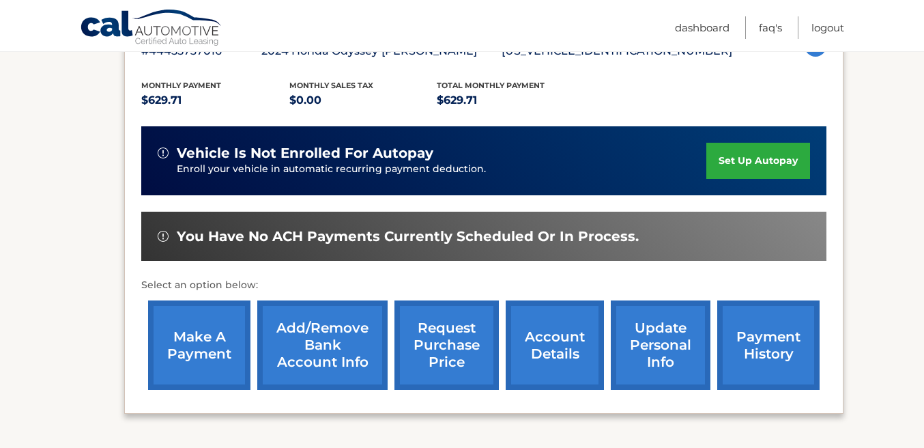  What do you see at coordinates (408, 236) in the screenshot?
I see `span: You have no ACH payments currently scheduled or in process.` at bounding box center [408, 236].